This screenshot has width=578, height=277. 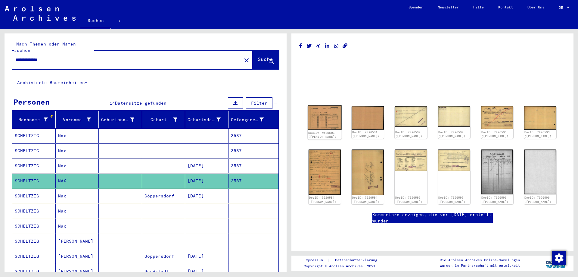 I want to click on div: Geburtsdatum, so click(x=208, y=120).